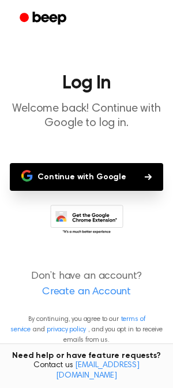 The width and height of the screenshot is (173, 388). I want to click on a: privacy policy, so click(66, 329).